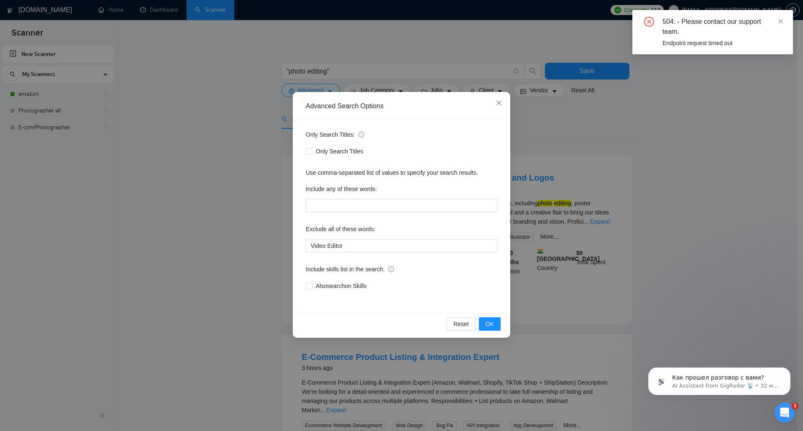 Image resolution: width=803 pixels, height=431 pixels. Describe the element at coordinates (350, 269) in the screenshot. I see `span: Include skills list in the search:` at that location.